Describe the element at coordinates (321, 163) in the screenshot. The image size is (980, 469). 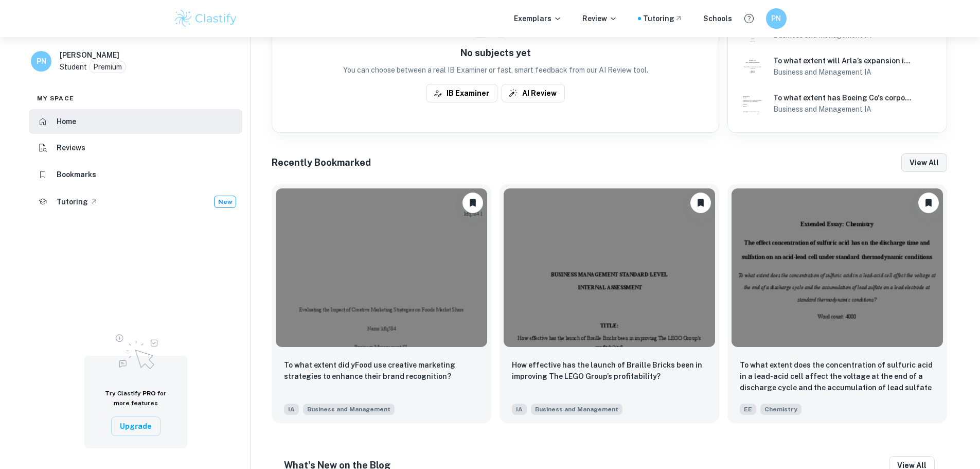
I see `h6: Recently Bookmarked` at that location.